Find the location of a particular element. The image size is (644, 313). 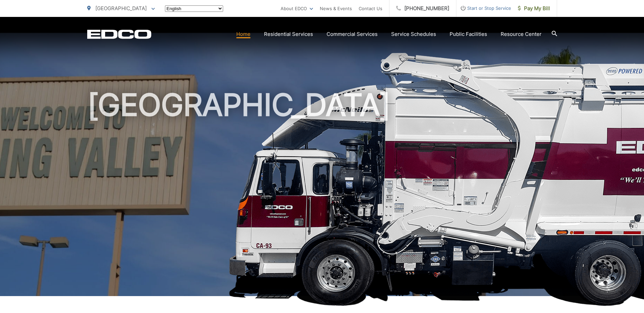

select: Select a language is located at coordinates (194, 9).